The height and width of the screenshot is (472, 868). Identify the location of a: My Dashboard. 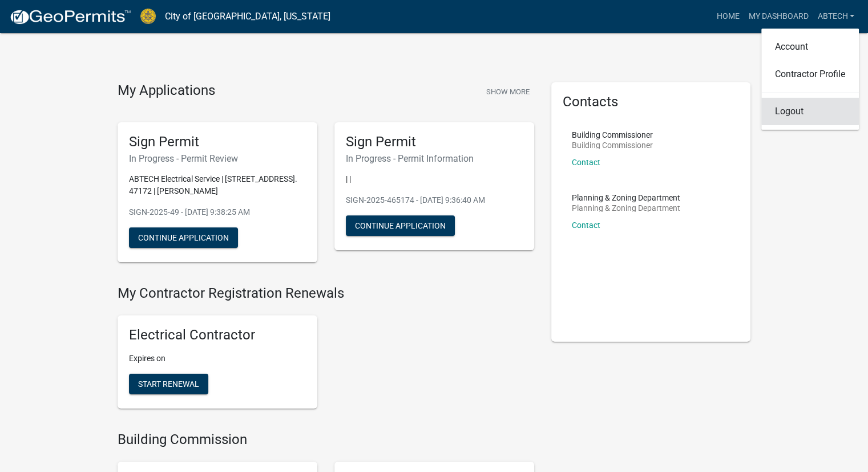
(777, 16).